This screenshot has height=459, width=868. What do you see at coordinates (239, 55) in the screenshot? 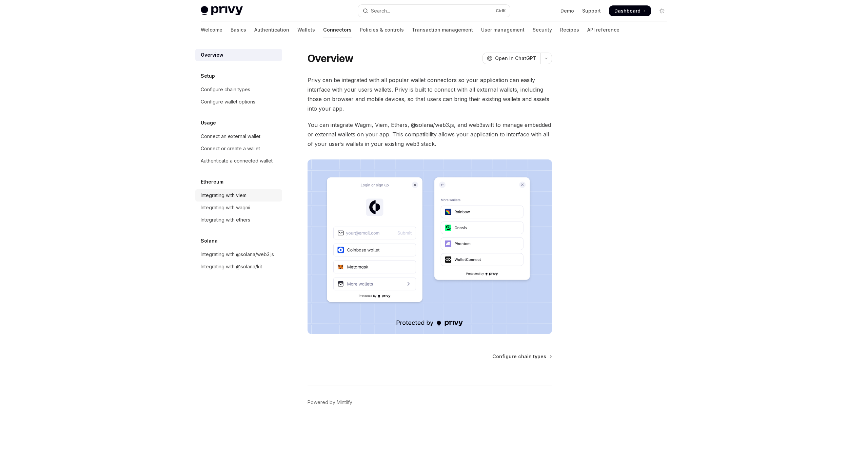
I see `a: Overview` at bounding box center [239, 55].